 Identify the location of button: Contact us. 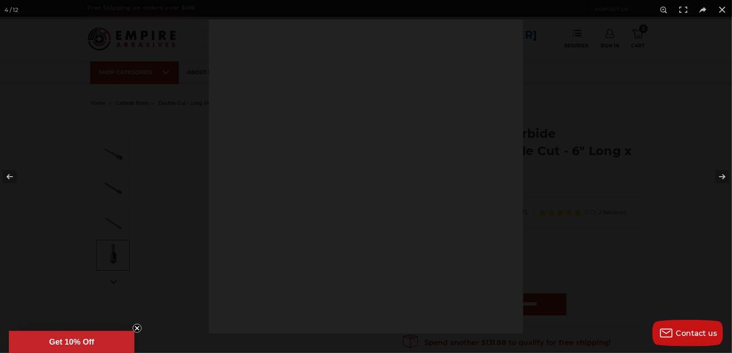
(688, 333).